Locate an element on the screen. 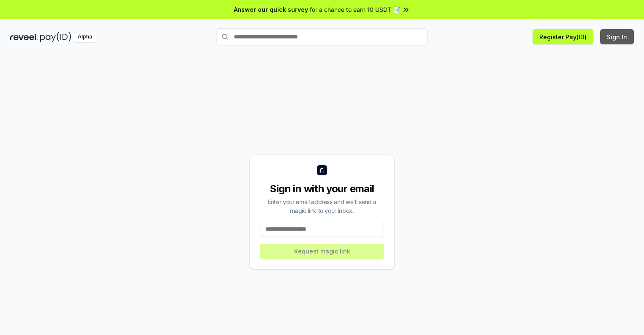 The height and width of the screenshot is (335, 644). img: reveel_dark is located at coordinates (24, 37).